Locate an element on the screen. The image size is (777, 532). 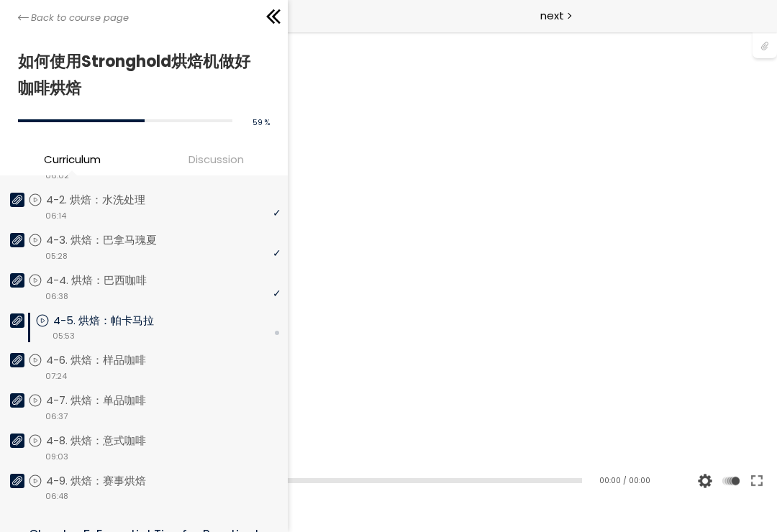
span: Curriculum is located at coordinates (72, 159).